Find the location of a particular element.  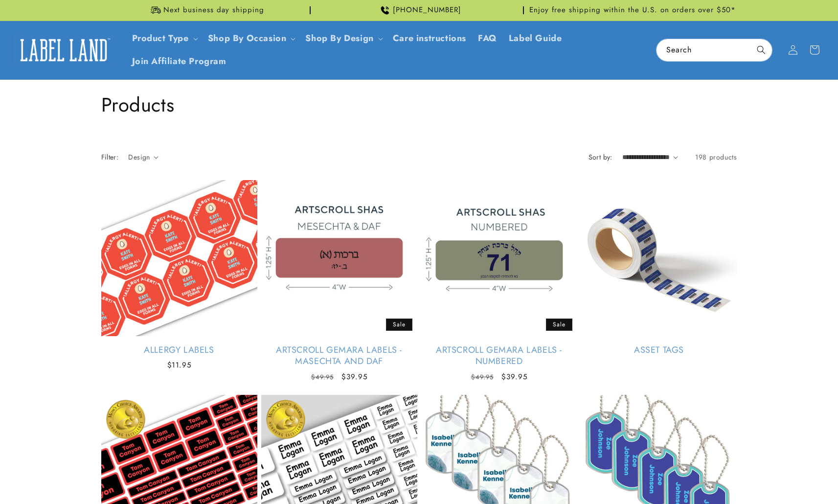

button: Search is located at coordinates (761, 50).